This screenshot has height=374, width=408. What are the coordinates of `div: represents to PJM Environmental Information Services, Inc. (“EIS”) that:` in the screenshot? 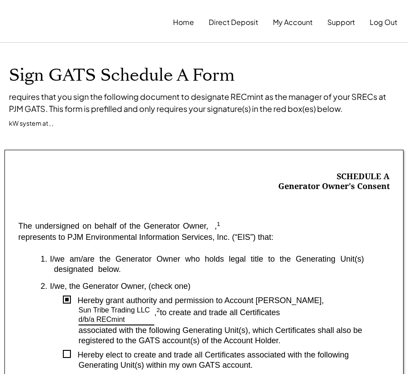 It's located at (146, 237).